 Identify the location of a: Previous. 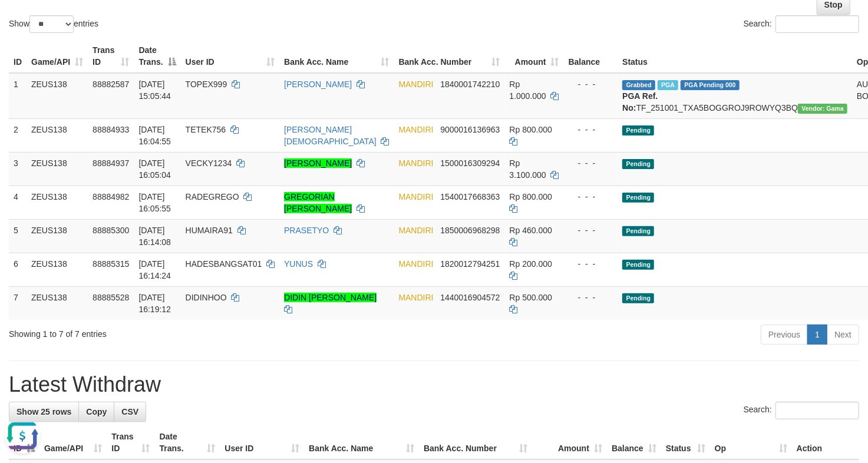
(784, 335).